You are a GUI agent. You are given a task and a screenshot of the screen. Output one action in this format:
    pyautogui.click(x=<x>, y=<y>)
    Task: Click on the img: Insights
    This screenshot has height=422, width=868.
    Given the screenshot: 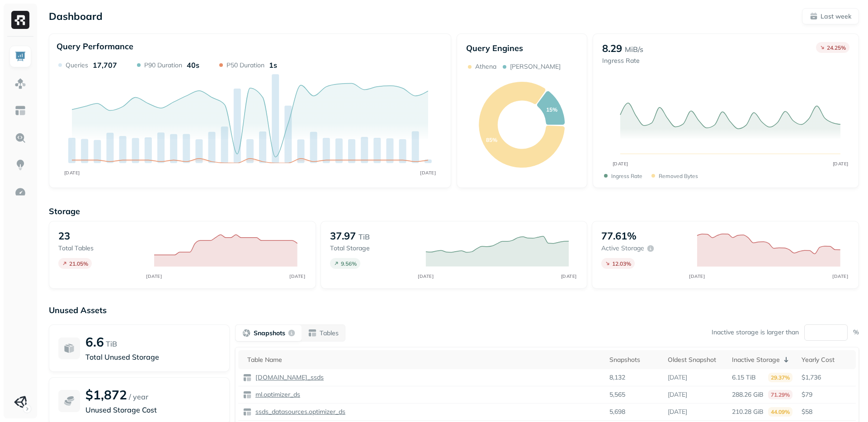 What is the action you would take?
    pyautogui.click(x=21, y=165)
    